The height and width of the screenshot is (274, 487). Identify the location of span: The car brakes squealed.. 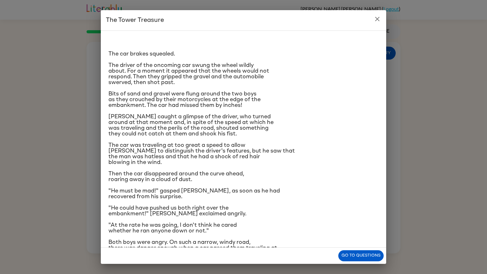
(142, 54).